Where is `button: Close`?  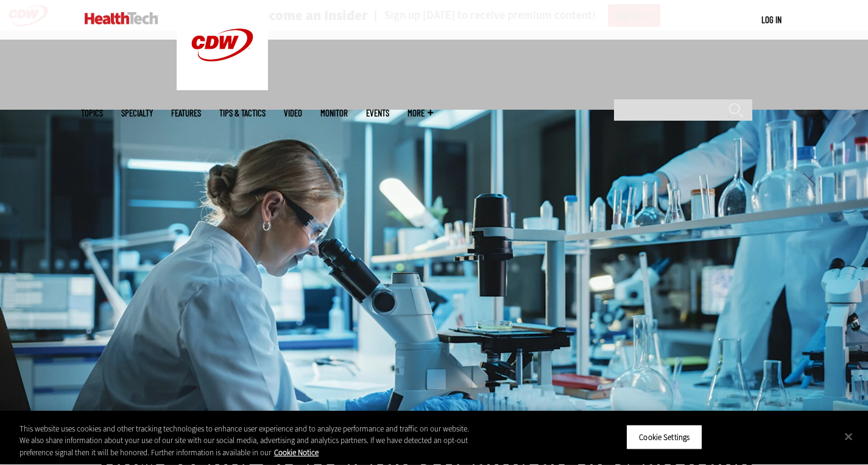
button: Close is located at coordinates (849, 436).